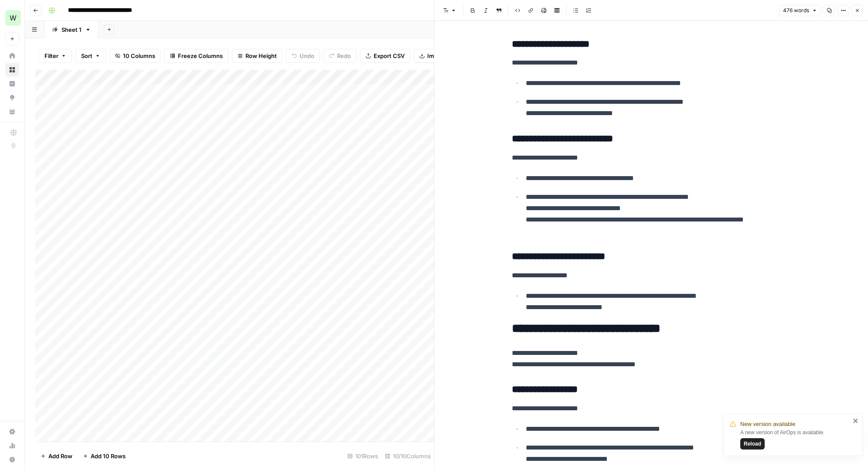 The height and width of the screenshot is (470, 868). Describe the element at coordinates (363, 456) in the screenshot. I see `div: 101 Rows` at that location.